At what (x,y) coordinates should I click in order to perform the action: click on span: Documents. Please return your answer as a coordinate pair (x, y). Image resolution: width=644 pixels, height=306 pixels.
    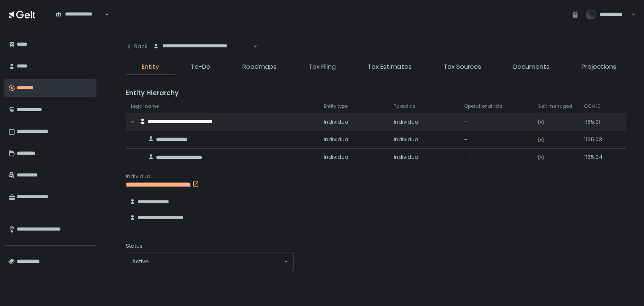
    Looking at the image, I should click on (531, 66).